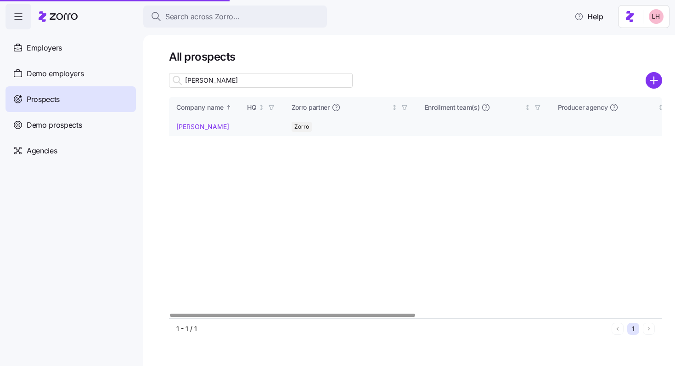 The width and height of the screenshot is (675, 366). Describe the element at coordinates (44, 48) in the screenshot. I see `span: Employers` at that location.